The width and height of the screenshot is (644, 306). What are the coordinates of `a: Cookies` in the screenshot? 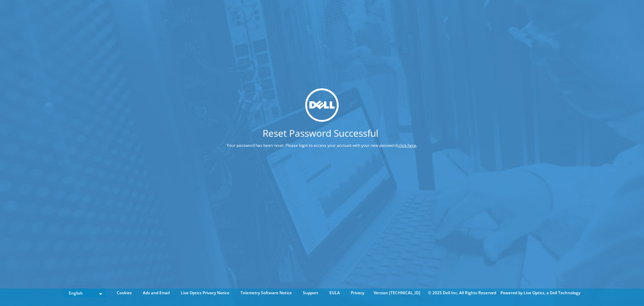 It's located at (124, 293).